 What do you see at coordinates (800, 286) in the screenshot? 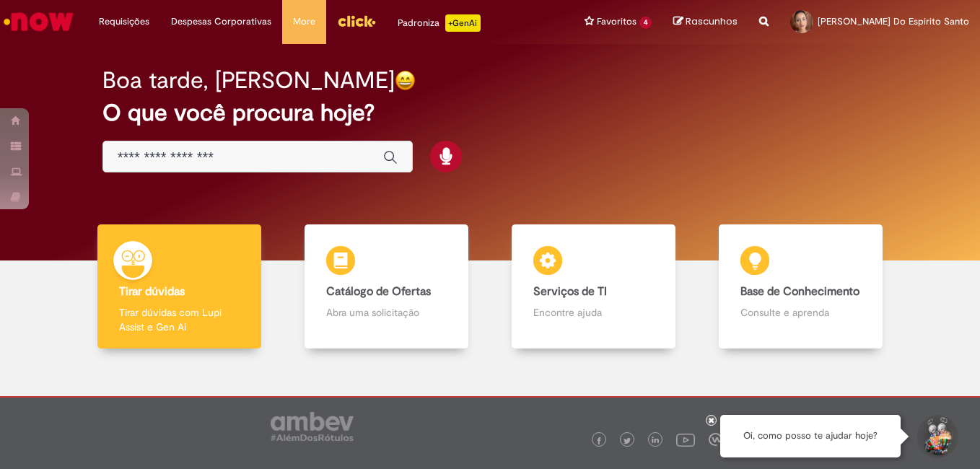
I see `a: Base de Conhecimento Consulte e aprenda` at bounding box center [800, 286].